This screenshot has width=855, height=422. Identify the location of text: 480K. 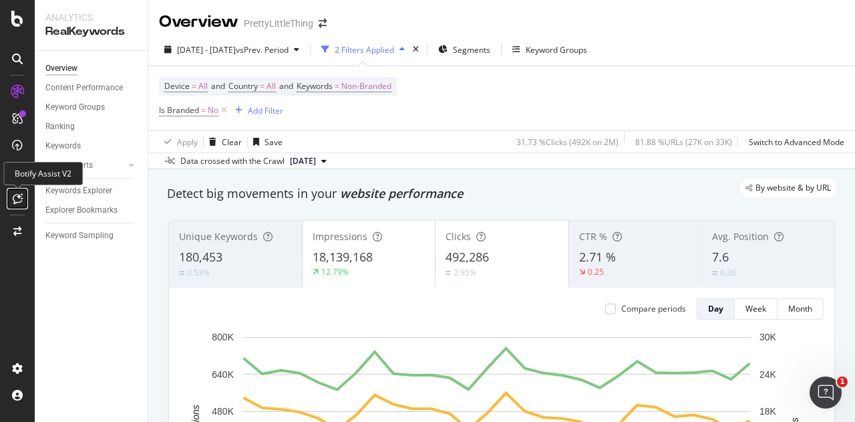
(223, 411).